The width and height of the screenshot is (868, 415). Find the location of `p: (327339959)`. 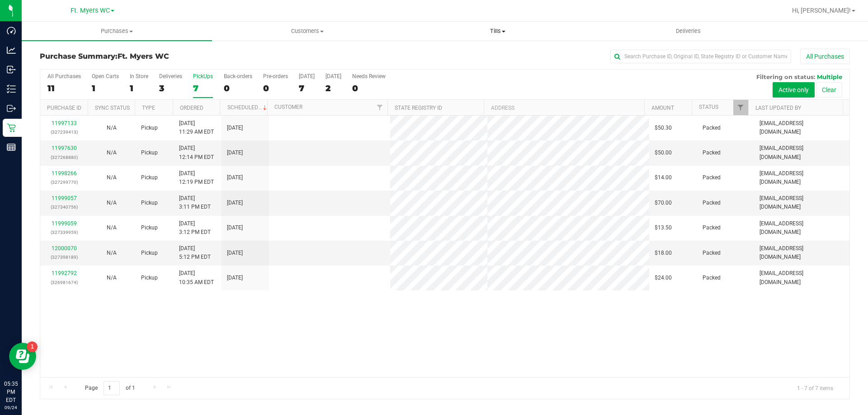

p: (327339959) is located at coordinates (64, 232).